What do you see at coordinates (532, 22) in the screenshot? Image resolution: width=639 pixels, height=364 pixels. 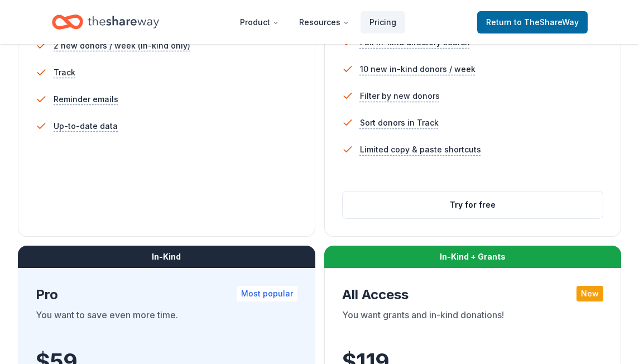 I see `a: Returnto TheShareWay` at bounding box center [532, 22].